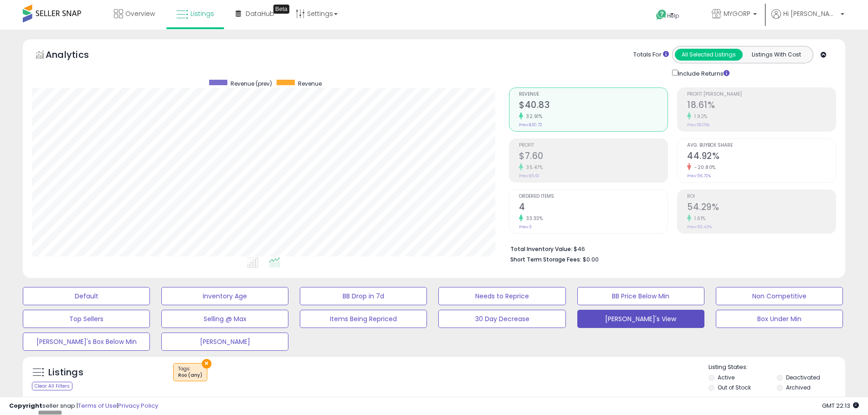  I want to click on small: 1.92%, so click(700, 116).